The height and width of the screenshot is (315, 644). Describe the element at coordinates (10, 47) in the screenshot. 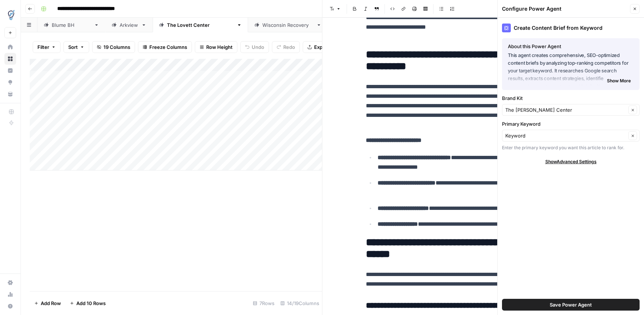

I see `a: Home` at that location.